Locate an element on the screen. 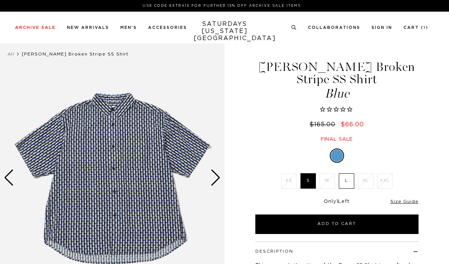  a: All is located at coordinates (11, 54).